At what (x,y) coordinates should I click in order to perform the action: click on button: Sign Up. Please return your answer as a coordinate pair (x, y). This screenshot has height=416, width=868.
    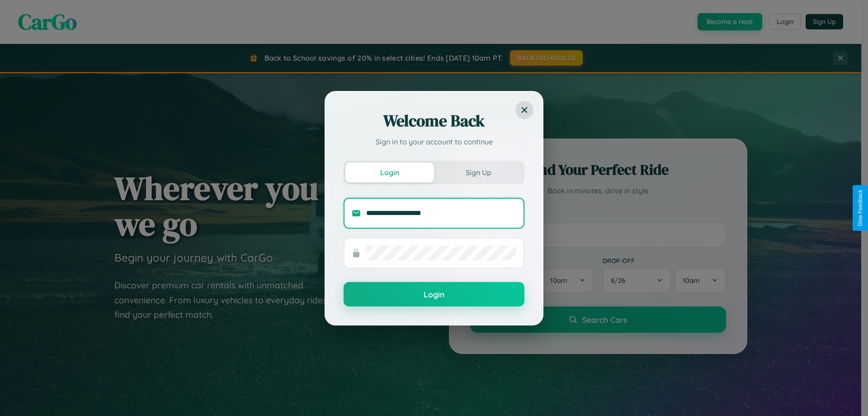
    Looking at the image, I should click on (478, 172).